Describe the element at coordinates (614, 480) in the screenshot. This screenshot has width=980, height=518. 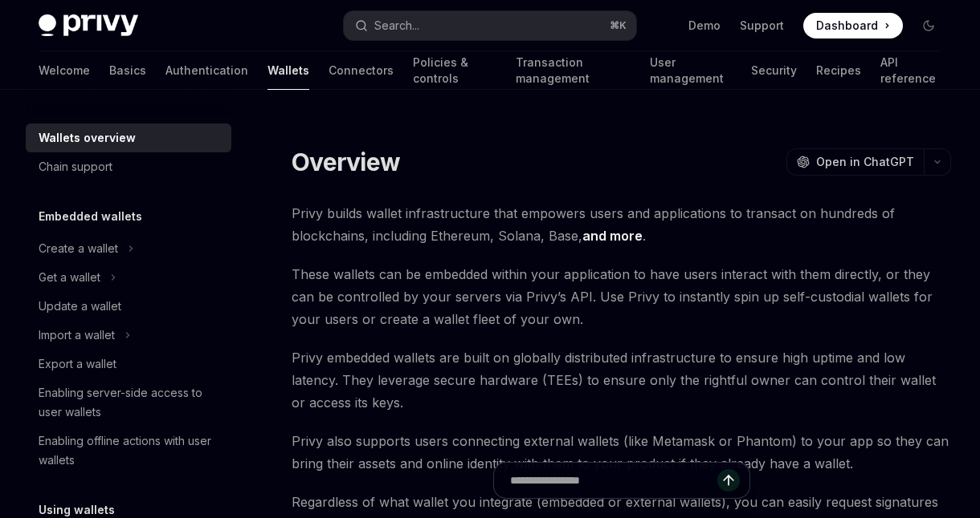
I see `input: Ask a question...` at that location.